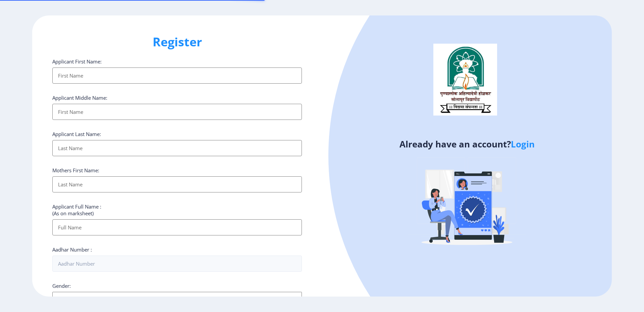  What do you see at coordinates (177, 264) in the screenshot?
I see `input: Aadhar Number` at bounding box center [177, 264].